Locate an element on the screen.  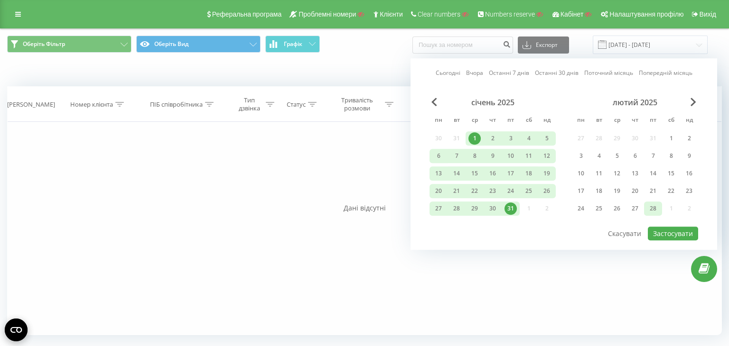
div: Номер клієнта is located at coordinates (92, 104).